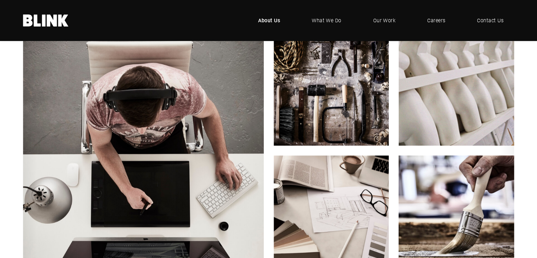 The height and width of the screenshot is (258, 537). I want to click on img: Props, so click(456, 88).